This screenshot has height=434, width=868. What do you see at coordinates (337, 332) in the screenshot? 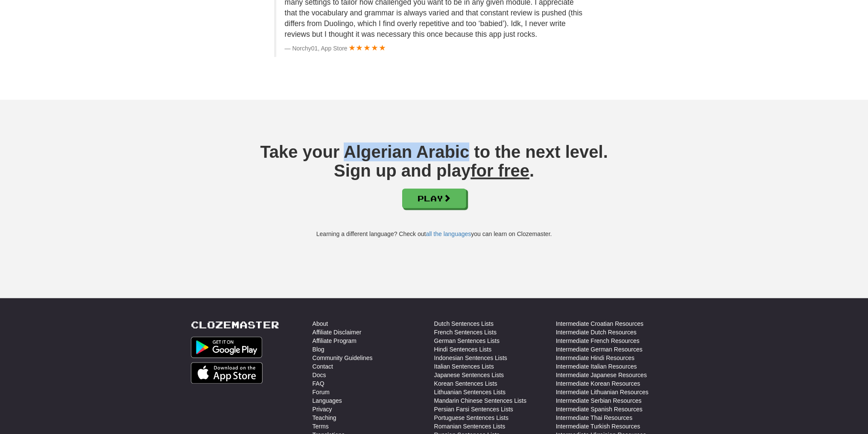
I see `a: Affiliate Disclaimer` at bounding box center [337, 332].